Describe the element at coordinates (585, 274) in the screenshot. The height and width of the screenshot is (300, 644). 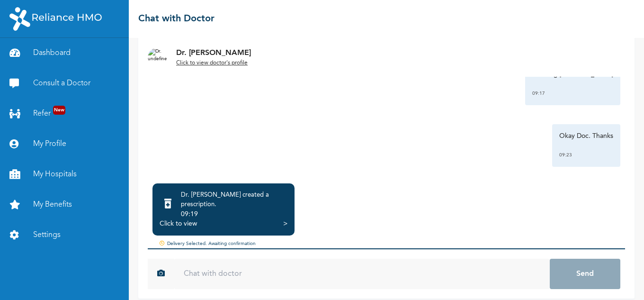
I see `button: Send` at that location.